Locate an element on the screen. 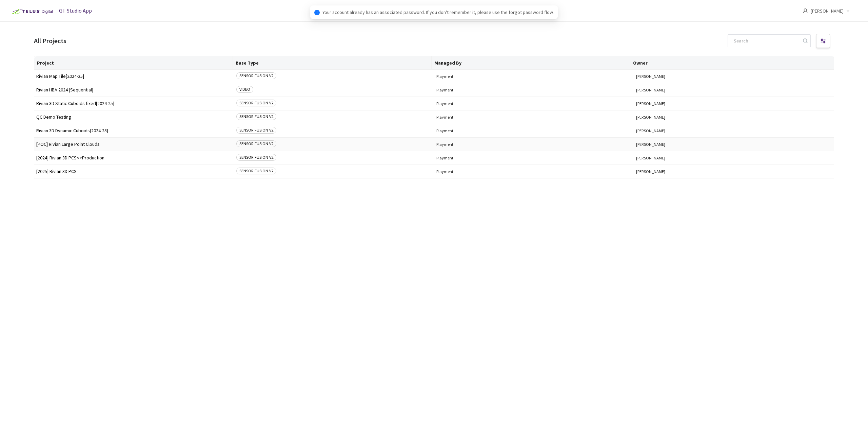 This screenshot has width=868, height=432. span: [2025] Rivian 3D PCS is located at coordinates (134, 171).